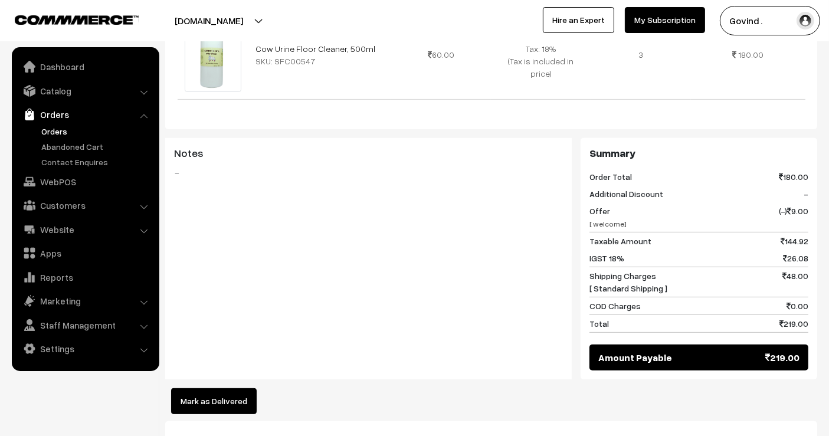 This screenshot has height=436, width=829. What do you see at coordinates (606, 258) in the screenshot?
I see `span: IGST 18%` at bounding box center [606, 258].